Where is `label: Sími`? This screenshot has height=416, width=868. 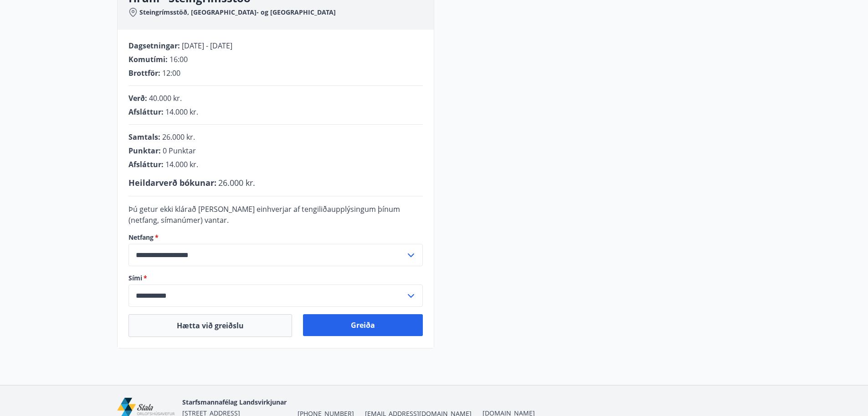
label: Sími is located at coordinates (276, 278).